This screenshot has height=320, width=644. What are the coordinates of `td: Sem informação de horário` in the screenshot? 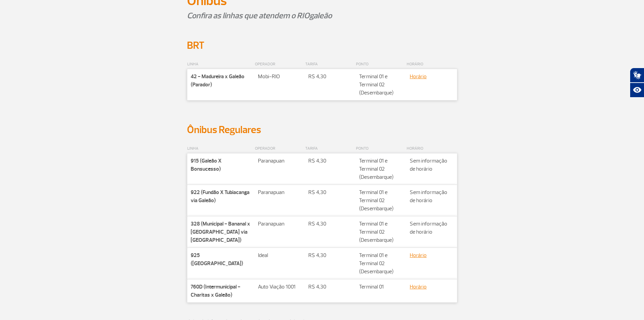 It's located at (431, 232).